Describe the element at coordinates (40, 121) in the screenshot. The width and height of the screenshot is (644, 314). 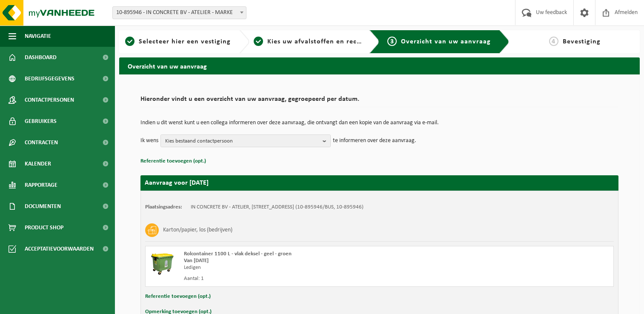
I see `span: Gebruikers` at that location.